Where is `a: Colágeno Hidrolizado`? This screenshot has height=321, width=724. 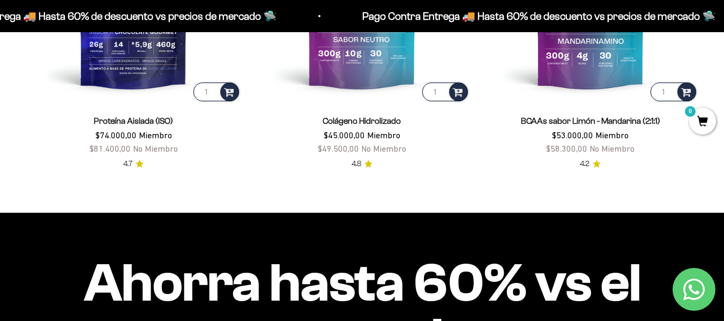 a: Colágeno Hidrolizado is located at coordinates (362, 121).